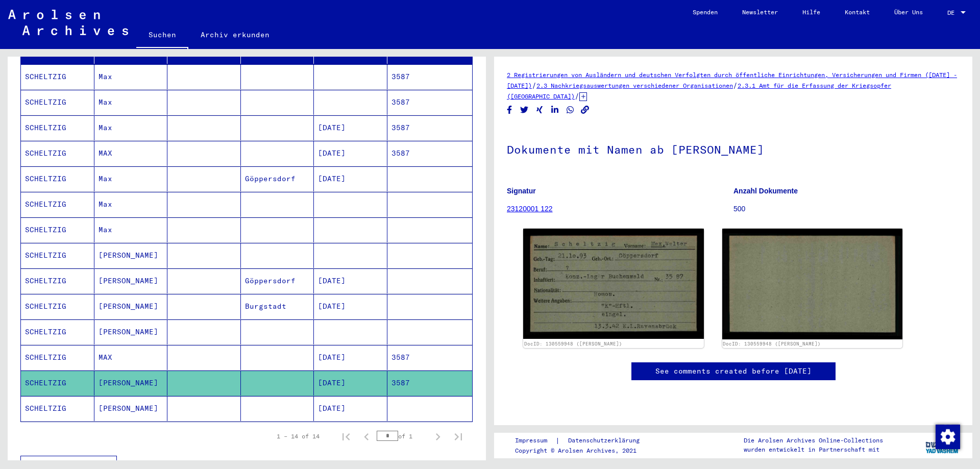  I want to click on button: Copy link, so click(585, 110).